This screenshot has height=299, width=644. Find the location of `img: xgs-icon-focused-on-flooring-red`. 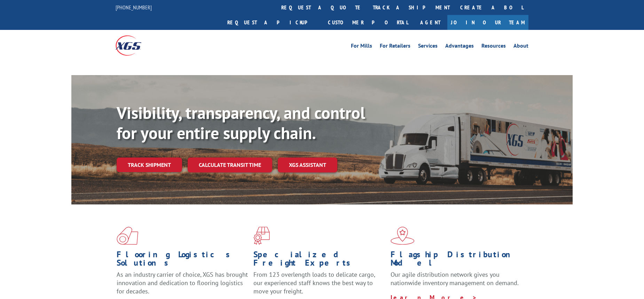

img: xgs-icon-focused-on-flooring-red is located at coordinates (262, 236).